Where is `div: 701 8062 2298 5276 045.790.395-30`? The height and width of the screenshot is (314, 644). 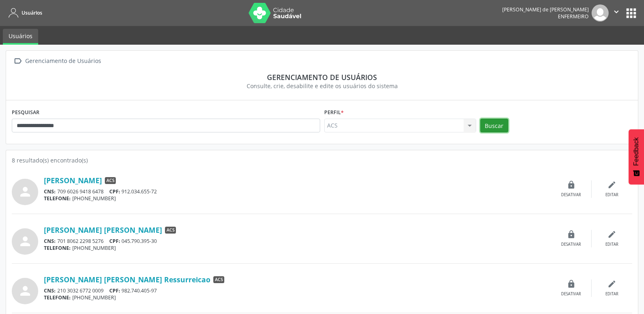
div: 701 8062 2298 5276 045.790.395-30 is located at coordinates (298, 241).